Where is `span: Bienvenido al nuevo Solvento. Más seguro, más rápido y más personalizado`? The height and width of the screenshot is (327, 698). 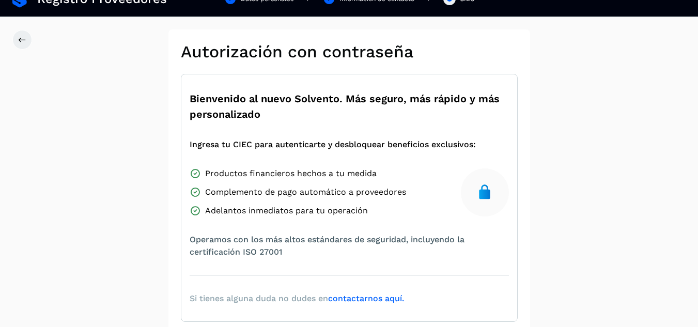 span: Bienvenido al nuevo Solvento. Más seguro, más rápido y más personalizado is located at coordinates (349, 106).